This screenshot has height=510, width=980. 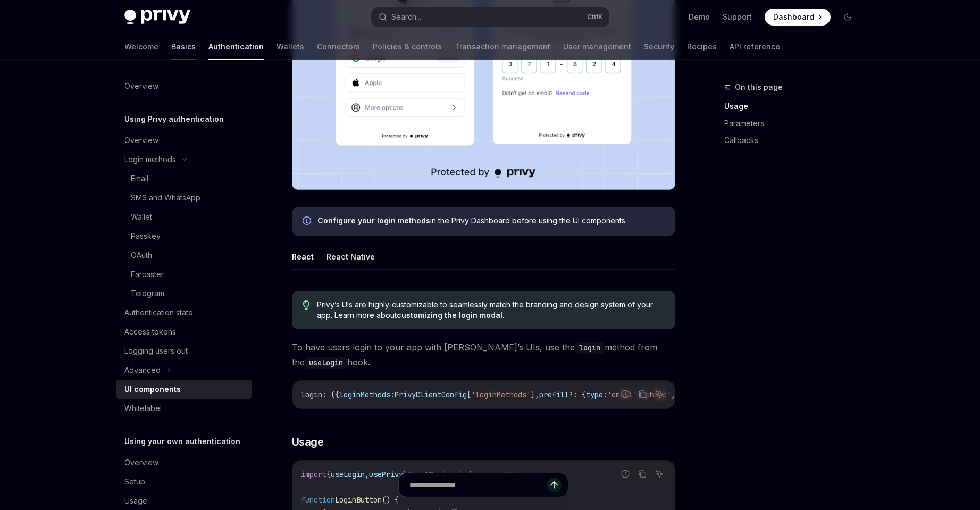 What do you see at coordinates (554, 485) in the screenshot?
I see `button: Send message` at bounding box center [554, 485].